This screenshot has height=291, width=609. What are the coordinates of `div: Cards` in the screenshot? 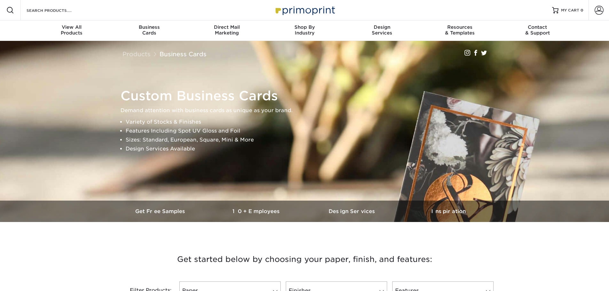 It's located at (149, 30).